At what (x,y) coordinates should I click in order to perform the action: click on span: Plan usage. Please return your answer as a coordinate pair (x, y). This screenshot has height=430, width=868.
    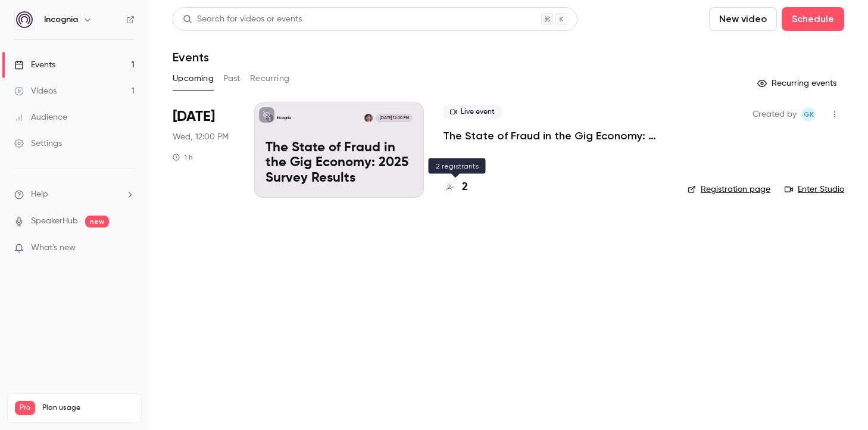
    Looking at the image, I should click on (88, 407).